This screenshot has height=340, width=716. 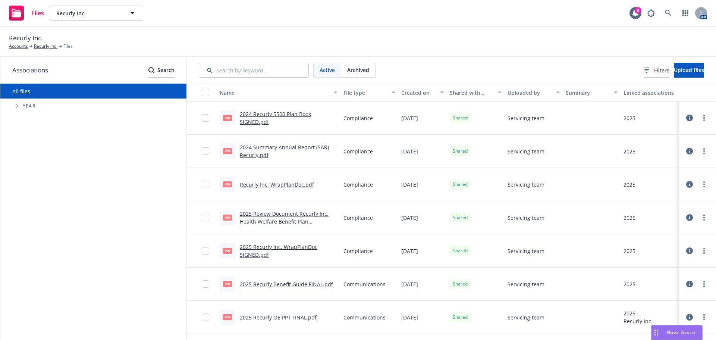 I want to click on button: Filters, so click(x=656, y=70).